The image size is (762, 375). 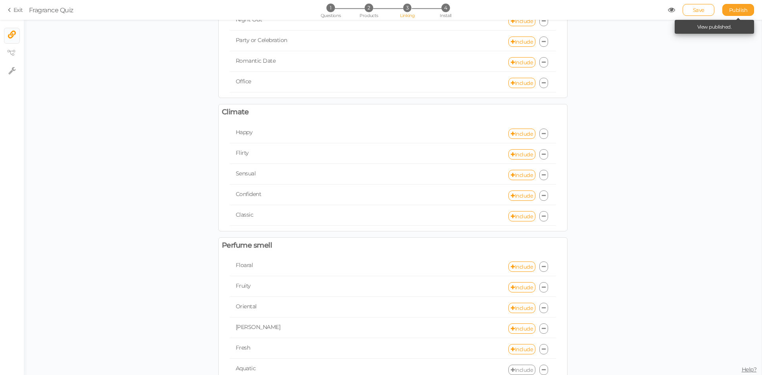 I want to click on span: Products, so click(x=369, y=15).